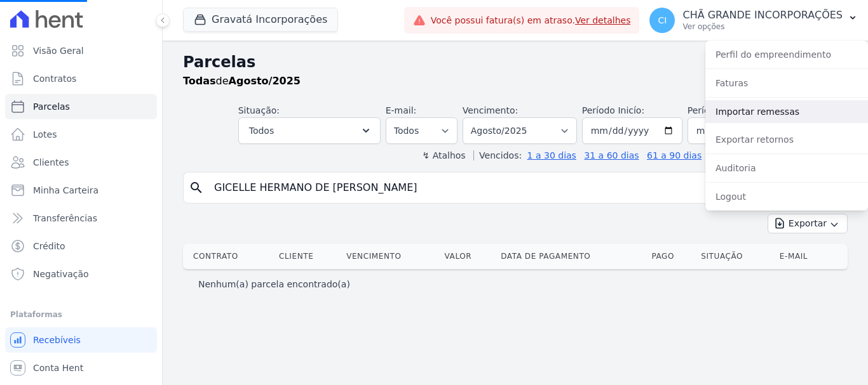 The height and width of the screenshot is (385, 868). I want to click on label: Período Inicío:, so click(613, 111).